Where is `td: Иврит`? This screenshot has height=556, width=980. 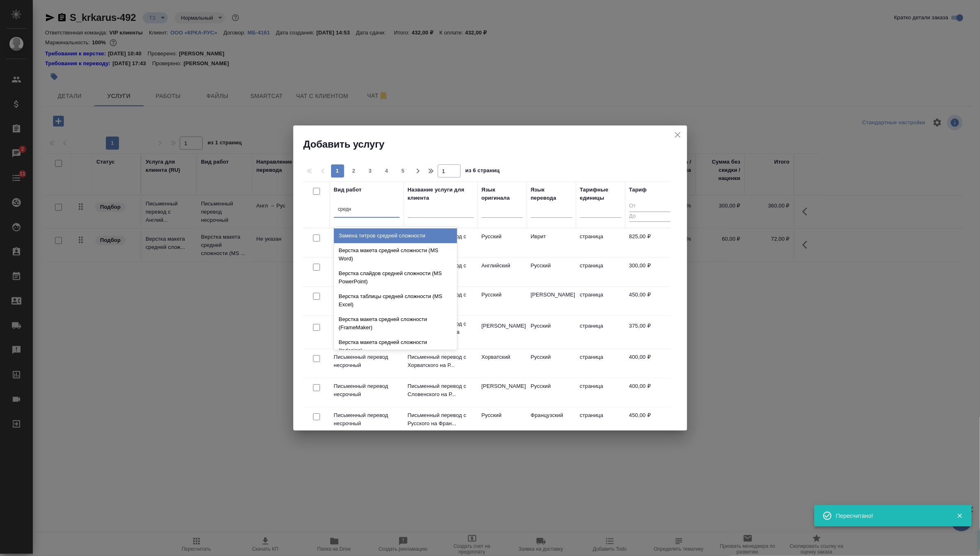
td: Иврит is located at coordinates (551, 242).